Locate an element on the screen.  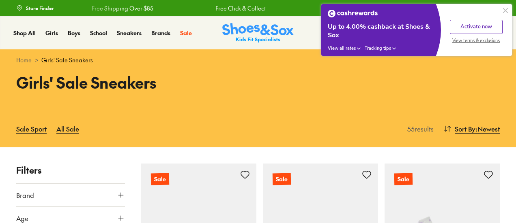
span: View terms & exclusions is located at coordinates (475, 41).